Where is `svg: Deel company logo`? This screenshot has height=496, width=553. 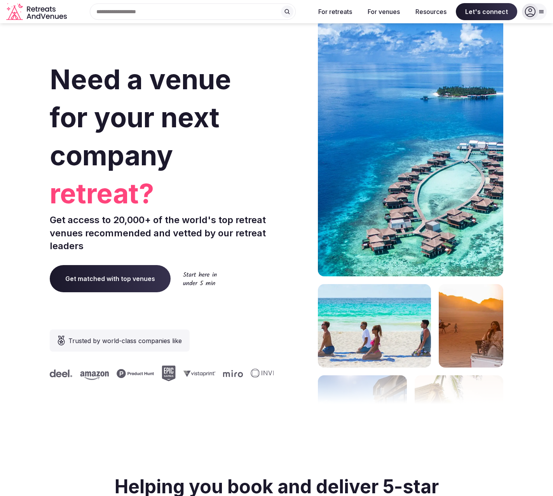
svg: Deel company logo is located at coordinates (58, 374).